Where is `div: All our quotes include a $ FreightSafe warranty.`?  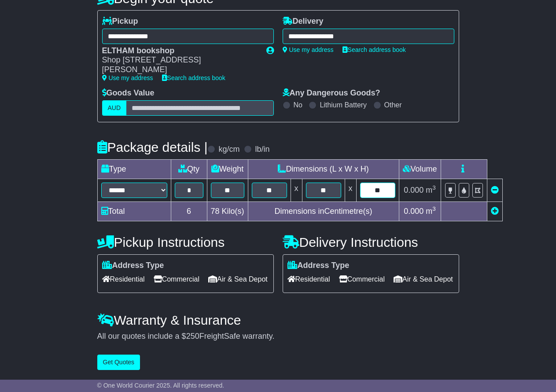
div: All our quotes include a $ FreightSafe warranty. is located at coordinates (278, 337).